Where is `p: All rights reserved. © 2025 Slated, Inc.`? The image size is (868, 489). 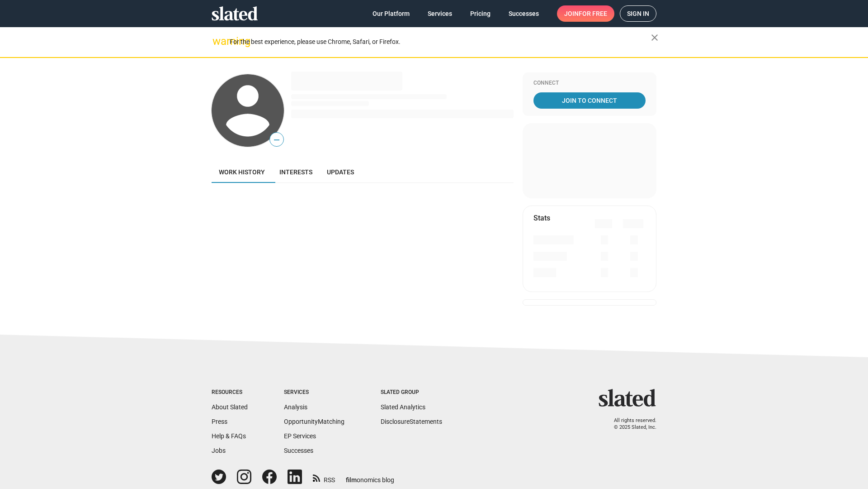 p: All rights reserved. © 2025 Slated, Inc. is located at coordinates (630, 423).